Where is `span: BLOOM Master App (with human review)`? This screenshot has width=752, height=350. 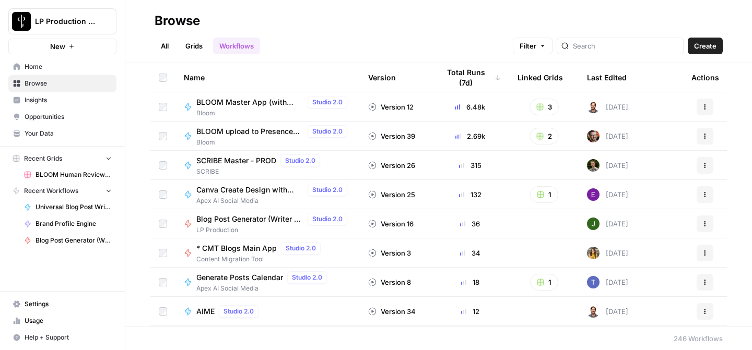 span: BLOOM Master App (with human review) is located at coordinates (250, 102).